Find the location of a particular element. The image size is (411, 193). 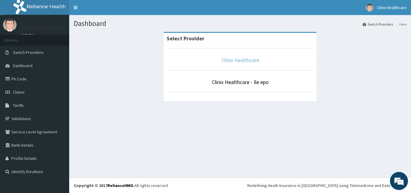

span: Tariffs is located at coordinates (18, 105).